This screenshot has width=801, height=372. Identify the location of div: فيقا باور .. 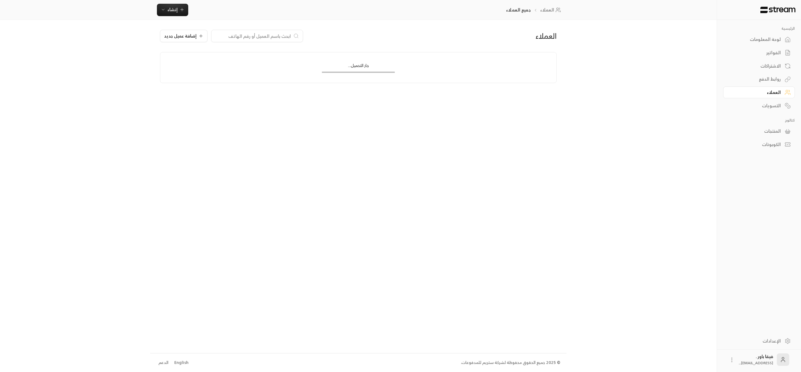
(756, 360).